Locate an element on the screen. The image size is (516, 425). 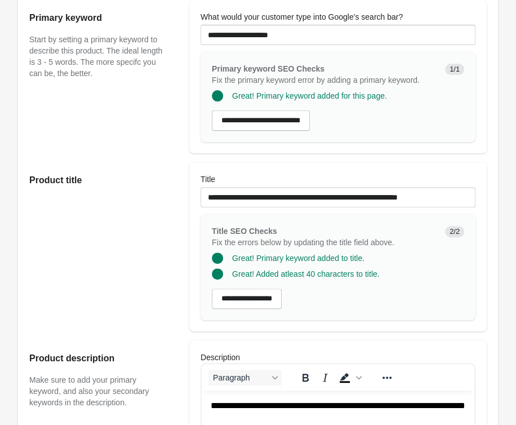
body: Rich Text Area. Press ALT-0 for help. is located at coordinates (136, 83).